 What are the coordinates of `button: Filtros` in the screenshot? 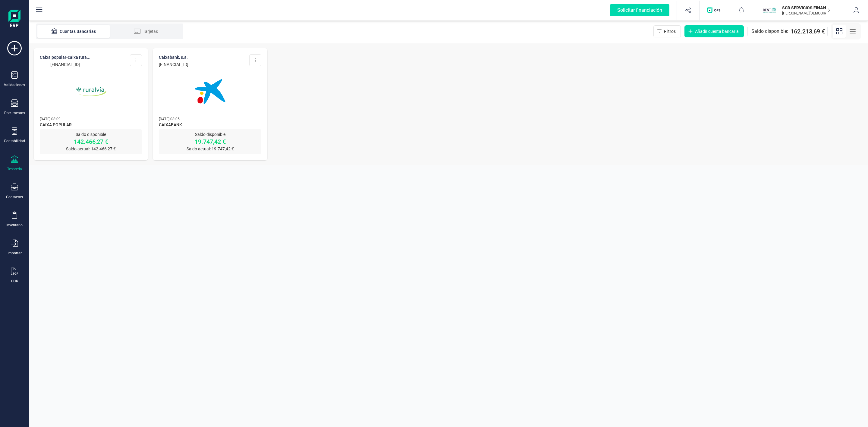 It's located at (667, 31).